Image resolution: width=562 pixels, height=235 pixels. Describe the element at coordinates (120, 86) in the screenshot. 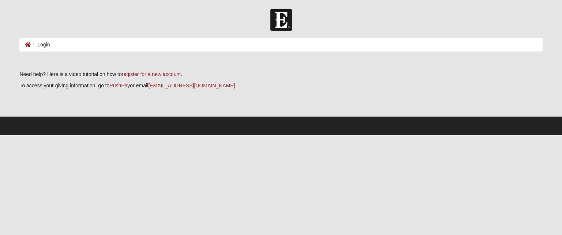

I see `a: PushPay` at that location.